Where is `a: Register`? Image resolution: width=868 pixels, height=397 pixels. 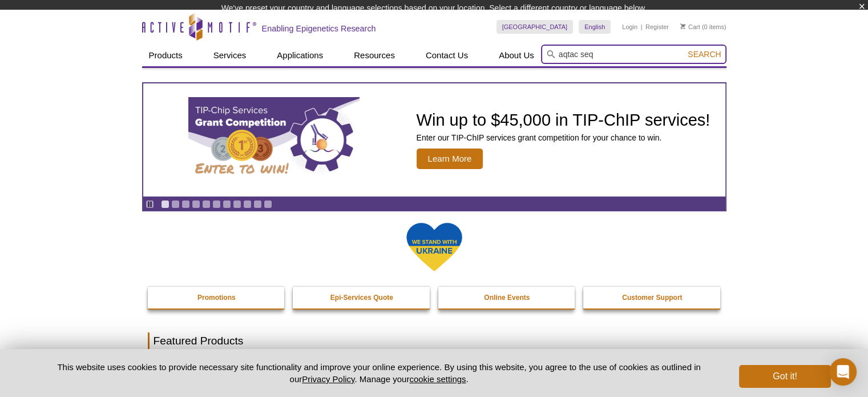 a: Register is located at coordinates (657, 27).